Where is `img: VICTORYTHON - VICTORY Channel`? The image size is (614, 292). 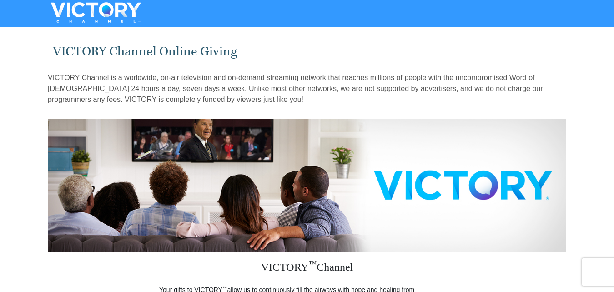 img: VICTORYTHON - VICTORY Channel is located at coordinates (96, 12).